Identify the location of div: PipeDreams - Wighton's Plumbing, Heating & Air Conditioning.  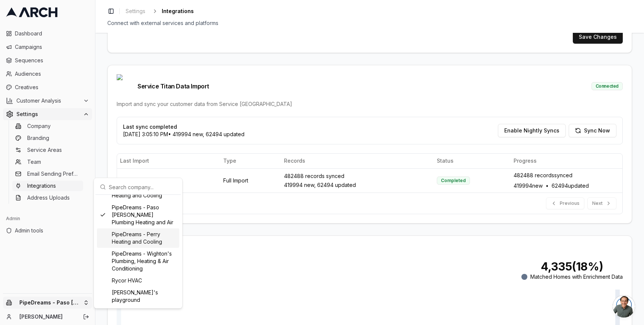
(138, 261).